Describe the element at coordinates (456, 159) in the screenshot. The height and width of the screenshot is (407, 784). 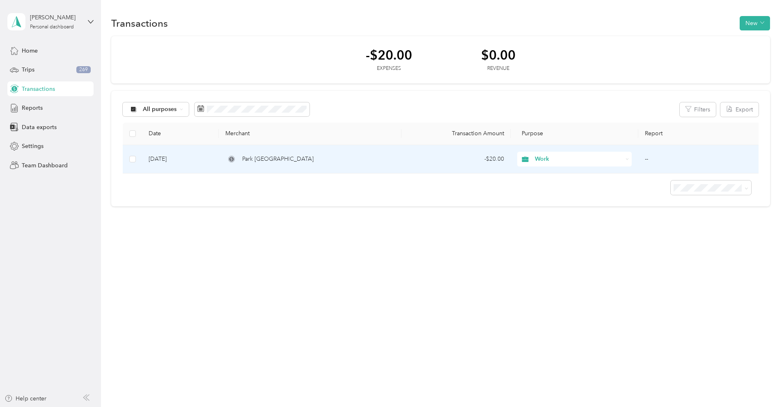
I see `div: - $20.00` at that location.